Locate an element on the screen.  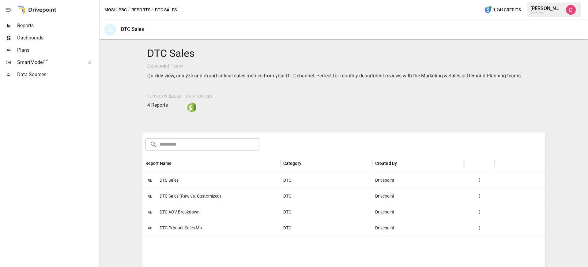
span: DTC Sales is located at coordinates (169, 180).